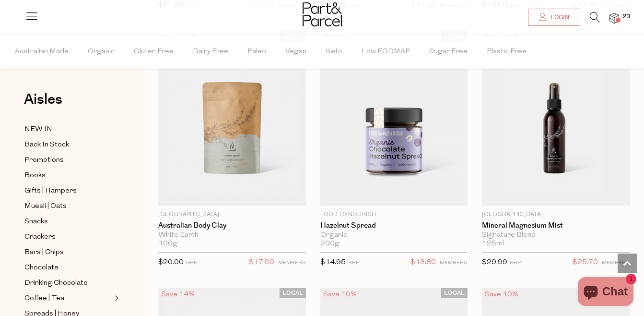 The width and height of the screenshot is (644, 316). What do you see at coordinates (211, 52) in the screenshot?
I see `span: Dairy Free` at bounding box center [211, 52].